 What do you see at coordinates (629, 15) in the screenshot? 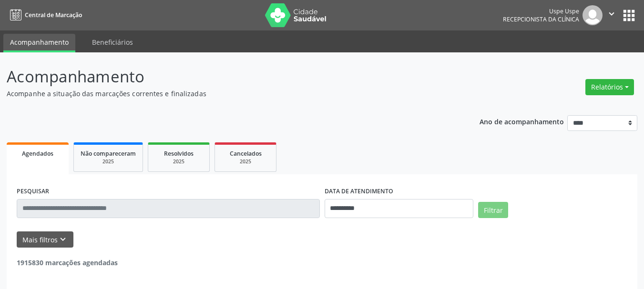
I see `button: apps` at bounding box center [629, 15].